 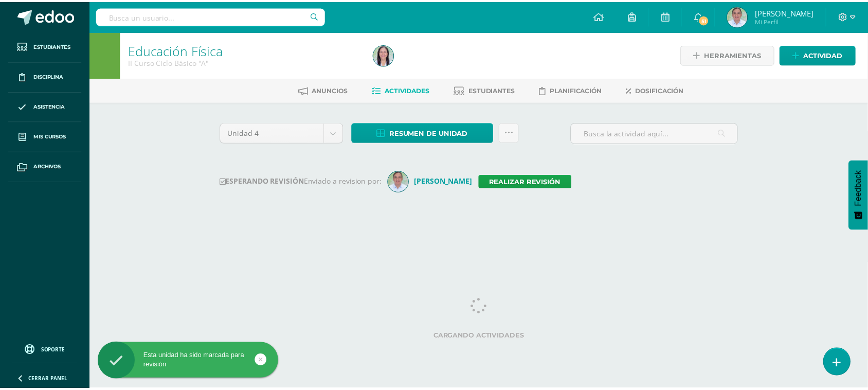 What do you see at coordinates (741, 54) in the screenshot?
I see `span: Herramientas` at bounding box center [741, 54].